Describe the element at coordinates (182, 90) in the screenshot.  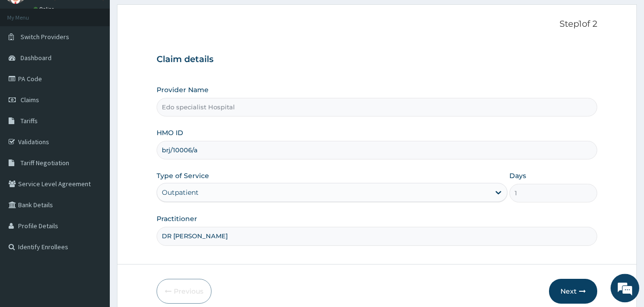
I see `label: Provider Name` at that location.